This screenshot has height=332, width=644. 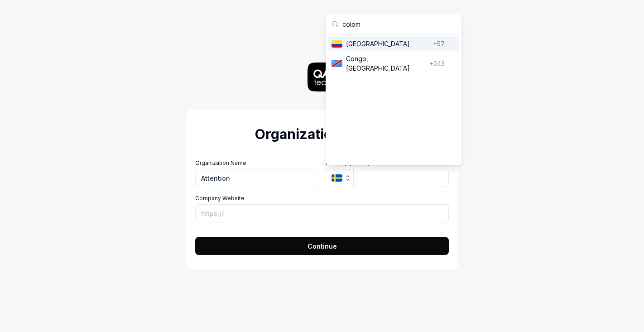 I want to click on div: Suggestions, so click(x=394, y=100).